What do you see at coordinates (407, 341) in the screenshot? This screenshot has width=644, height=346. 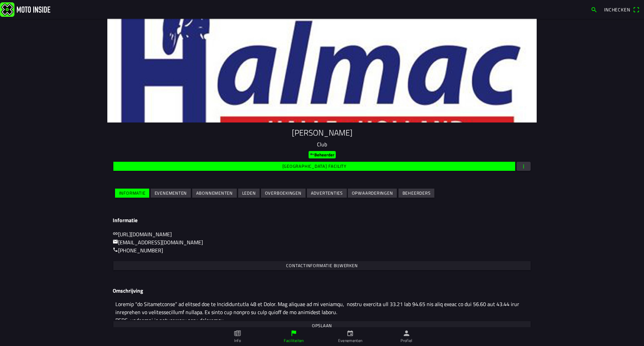 I see `ion-label: Profiel` at bounding box center [407, 341].